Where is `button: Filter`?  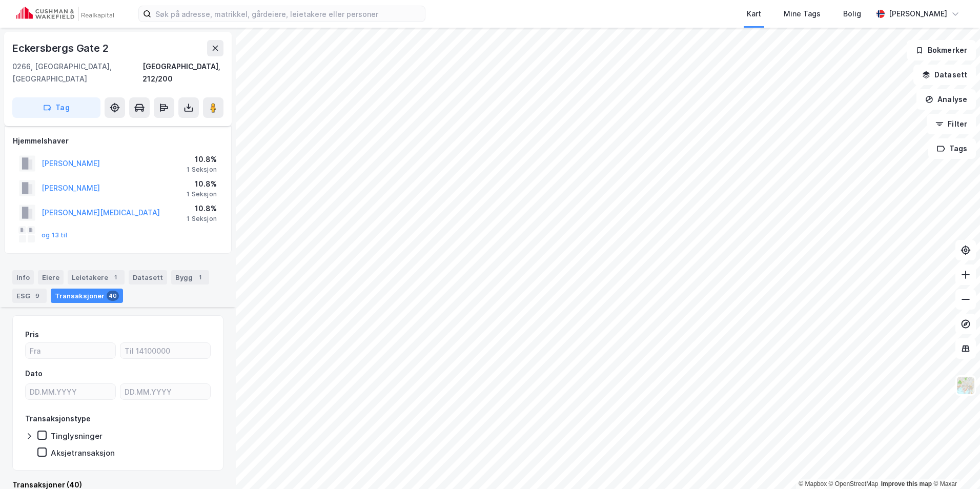
button: Filter is located at coordinates (951, 124).